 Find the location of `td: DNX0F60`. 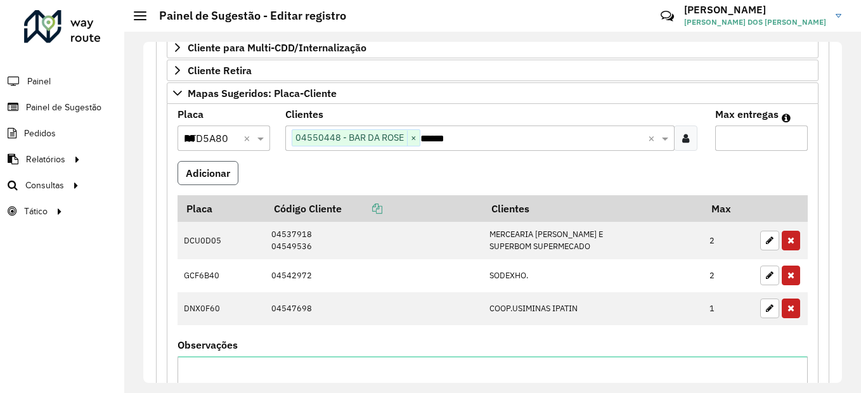

td: DNX0F60 is located at coordinates (221, 309).